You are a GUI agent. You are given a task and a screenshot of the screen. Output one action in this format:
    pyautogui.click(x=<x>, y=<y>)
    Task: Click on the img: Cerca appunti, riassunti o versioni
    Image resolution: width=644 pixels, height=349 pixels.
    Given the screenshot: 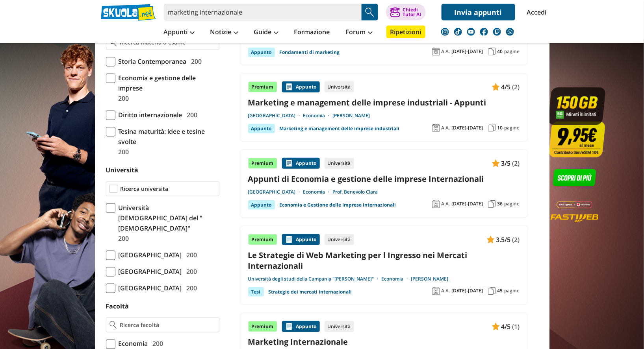 What is the action you would take?
    pyautogui.click(x=370, y=12)
    